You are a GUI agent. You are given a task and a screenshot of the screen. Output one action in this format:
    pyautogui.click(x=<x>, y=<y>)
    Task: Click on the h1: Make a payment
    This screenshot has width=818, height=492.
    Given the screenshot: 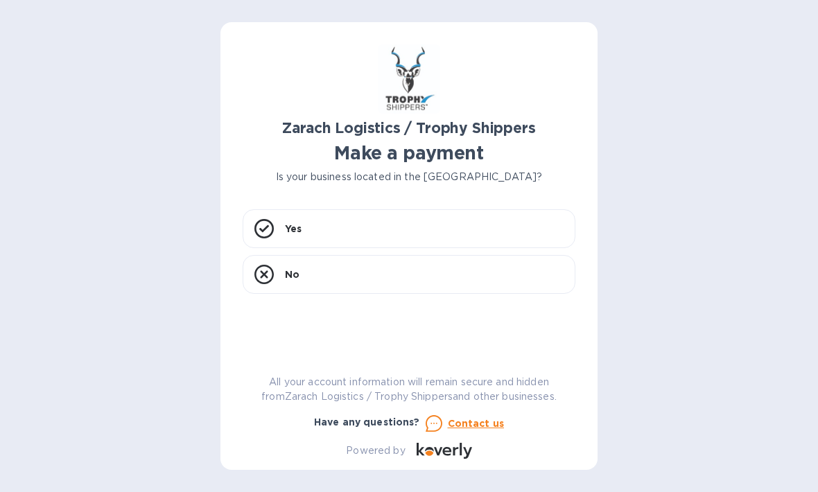 What is the action you would take?
    pyautogui.click(x=409, y=153)
    